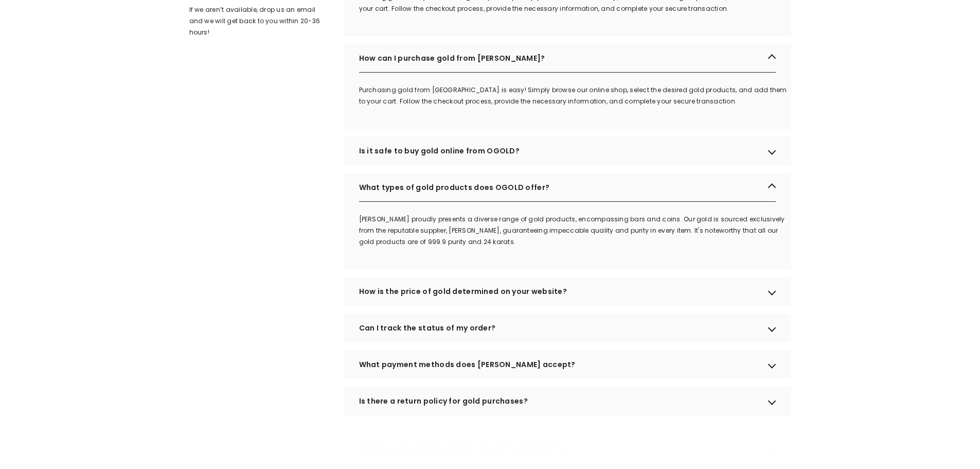 This screenshot has height=469, width=980. What do you see at coordinates (568, 187) in the screenshot?
I see `div: What types of gold products does OGOLD offer?` at bounding box center [568, 187].